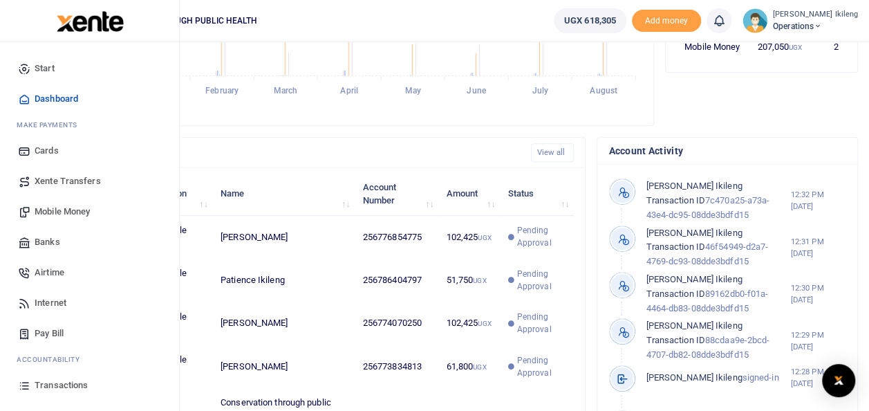  I want to click on li: Toup your wallet, so click(666, 21).